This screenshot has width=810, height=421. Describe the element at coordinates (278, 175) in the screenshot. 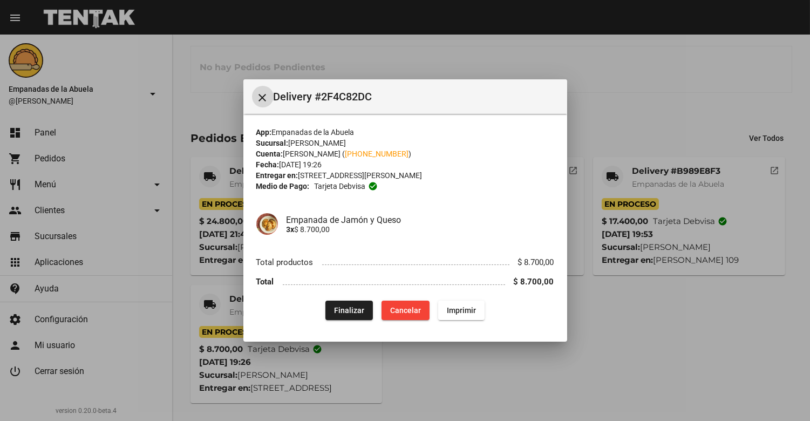

I see `strong: Entregar en:` at that location.